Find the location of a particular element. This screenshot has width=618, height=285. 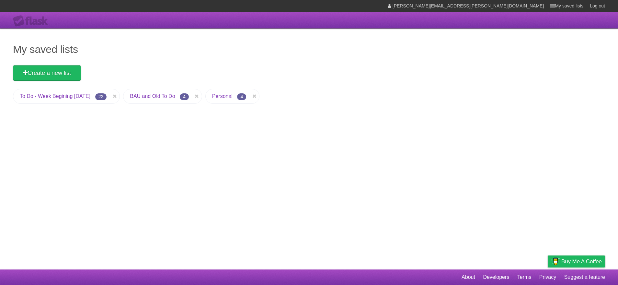

a: BAU and Old To Do is located at coordinates (152, 96).